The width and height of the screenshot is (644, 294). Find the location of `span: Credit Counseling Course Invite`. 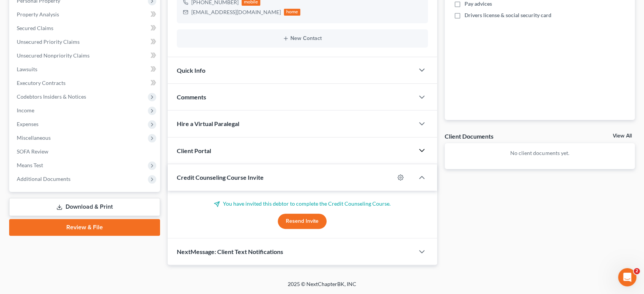

span: Credit Counseling Course Invite is located at coordinates (220, 177).